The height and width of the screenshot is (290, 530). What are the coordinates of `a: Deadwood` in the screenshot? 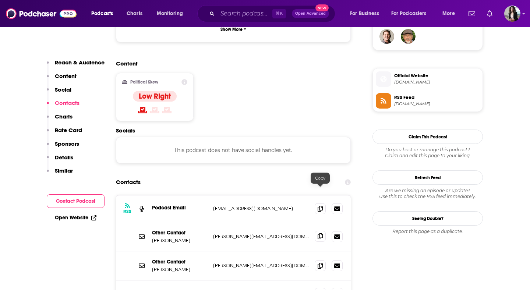 It's located at (408, 36).